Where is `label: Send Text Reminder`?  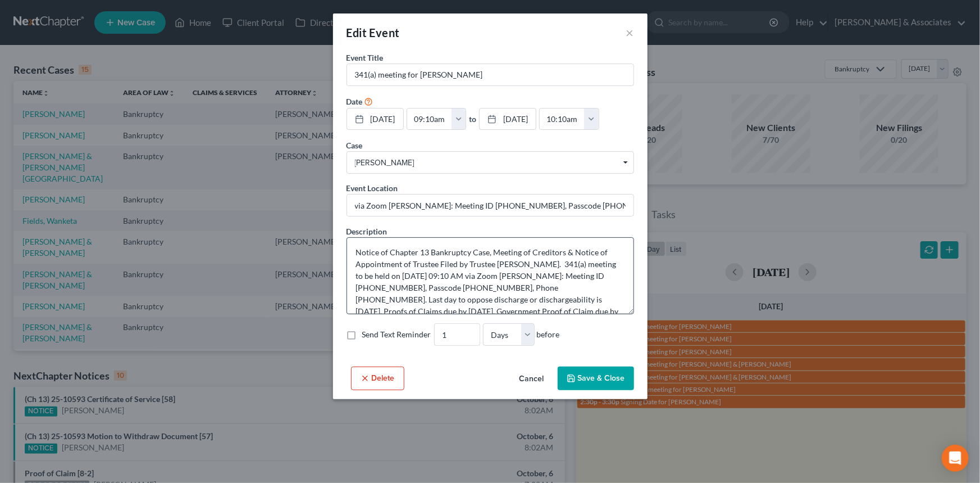 label: Send Text Reminder is located at coordinates (396, 335).